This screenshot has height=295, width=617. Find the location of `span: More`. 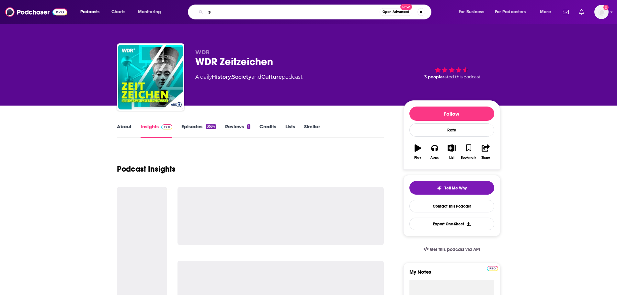

span: More is located at coordinates (545, 12).